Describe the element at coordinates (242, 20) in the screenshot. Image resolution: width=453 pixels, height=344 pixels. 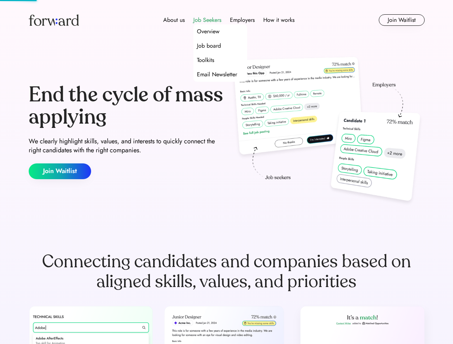
I see `div: Employers` at that location.